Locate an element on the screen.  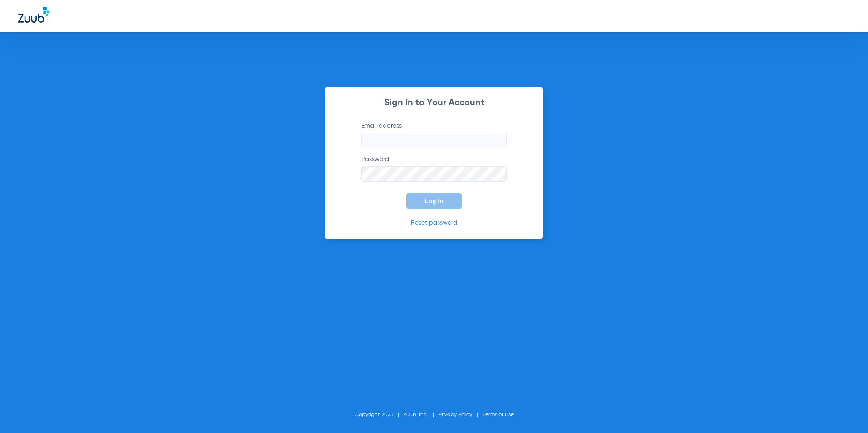
label: Password is located at coordinates (434, 168).